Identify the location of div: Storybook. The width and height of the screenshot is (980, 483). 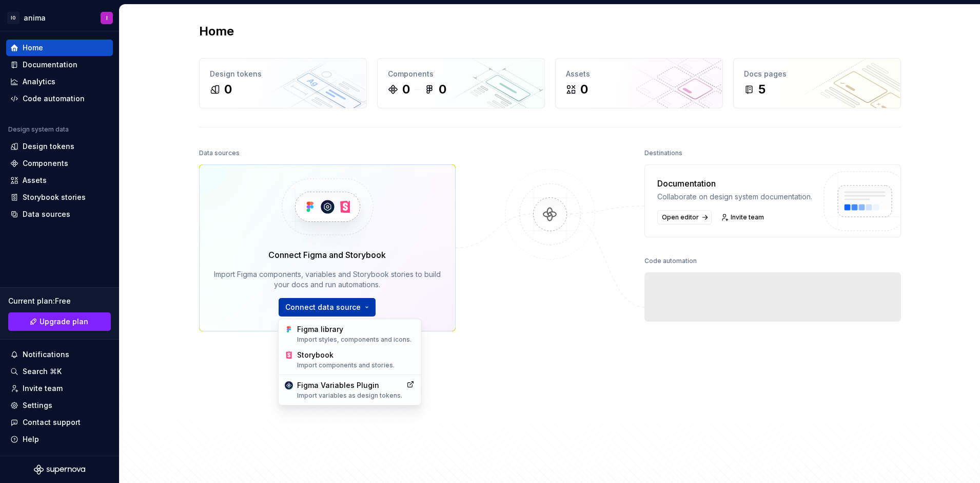
(355, 360).